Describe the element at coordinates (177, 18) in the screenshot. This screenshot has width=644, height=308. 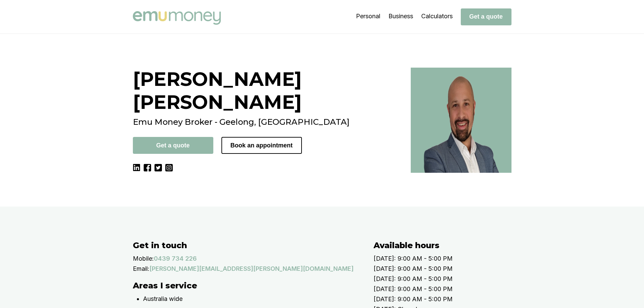
I see `img: Emu Money logo` at that location.